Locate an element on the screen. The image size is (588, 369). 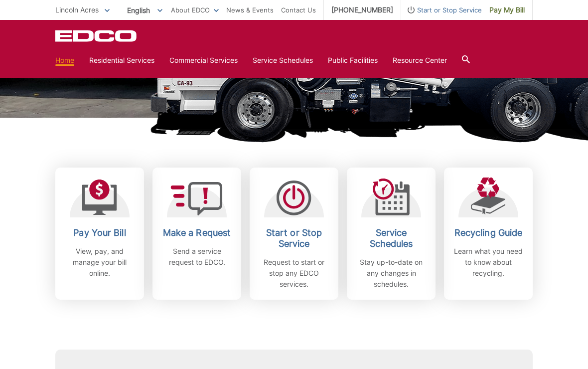
a: Residential Services is located at coordinates (122, 60).